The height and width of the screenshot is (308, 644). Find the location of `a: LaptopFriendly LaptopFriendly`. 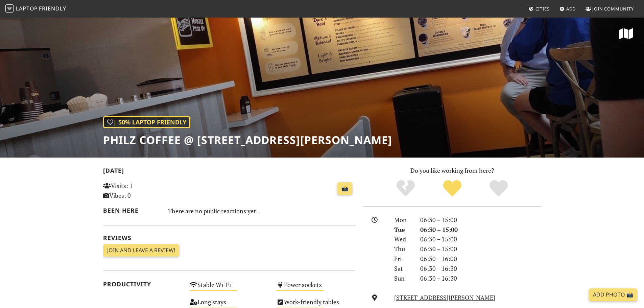

a: LaptopFriendly LaptopFriendly is located at coordinates (36, 9).